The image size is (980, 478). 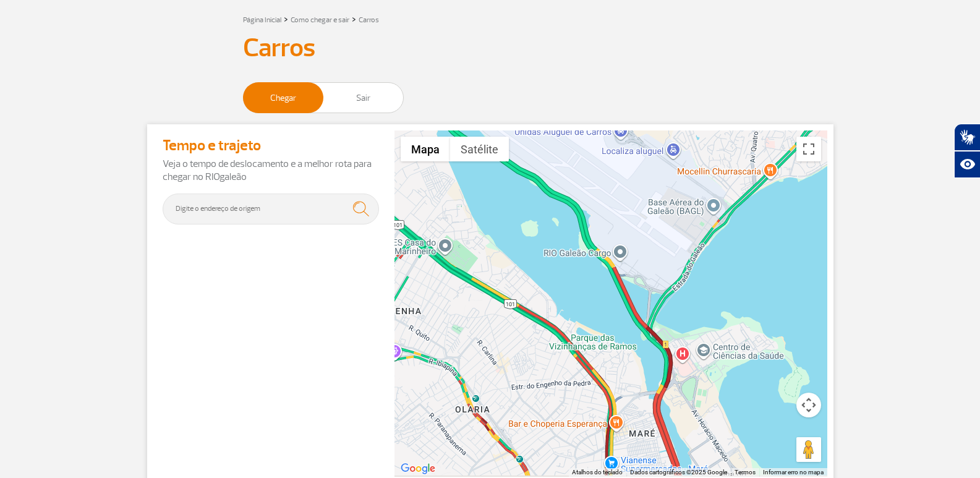 I want to click on a: Abrir esta área no Google Maps (abre uma nova janela), so click(x=418, y=468).